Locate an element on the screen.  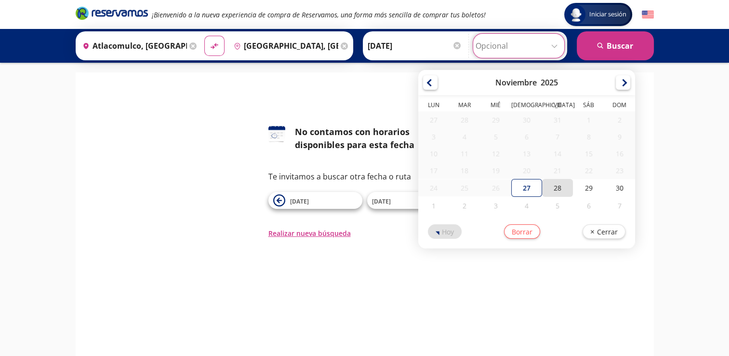
div: 29-Nov-25 is located at coordinates (589, 188).